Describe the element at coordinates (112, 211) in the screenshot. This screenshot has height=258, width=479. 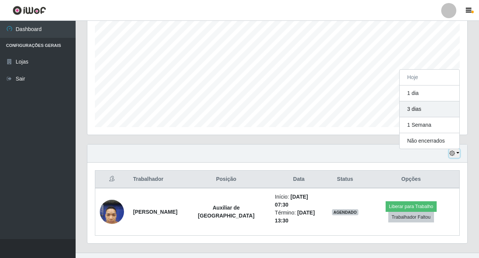
I see `img: 1731259957441.jpeg` at that location.